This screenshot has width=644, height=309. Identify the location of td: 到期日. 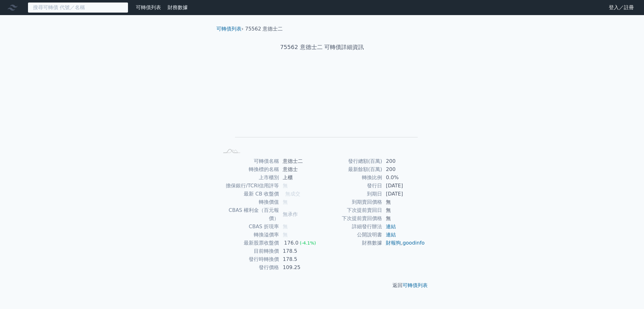
(352, 194).